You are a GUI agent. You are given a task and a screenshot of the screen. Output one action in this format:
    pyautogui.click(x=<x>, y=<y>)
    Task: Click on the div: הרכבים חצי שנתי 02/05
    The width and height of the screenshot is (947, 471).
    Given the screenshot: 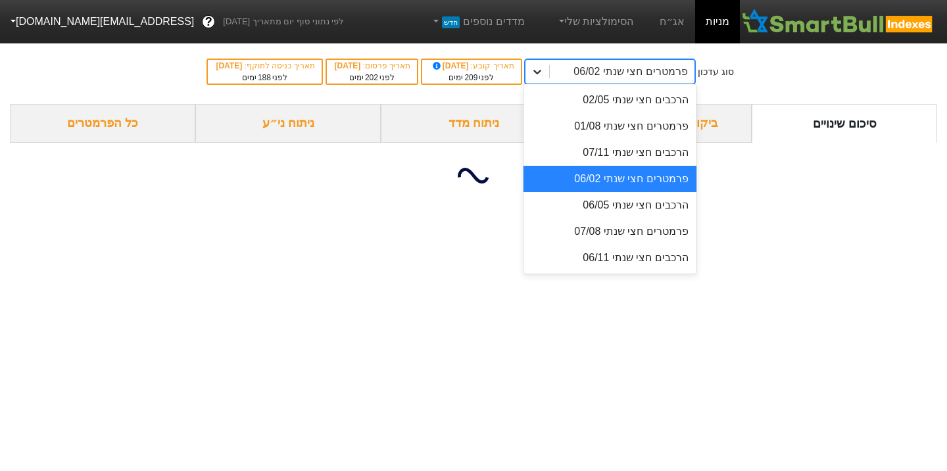 What is the action you would take?
    pyautogui.click(x=610, y=100)
    